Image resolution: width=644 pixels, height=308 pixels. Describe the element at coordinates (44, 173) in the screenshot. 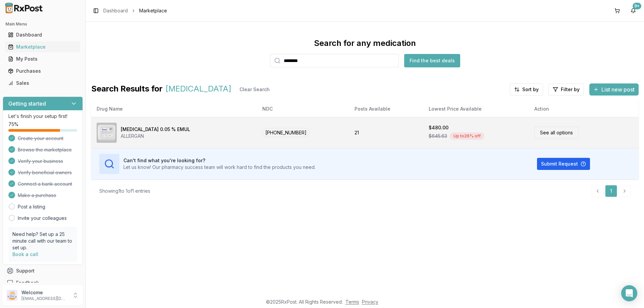

I see `span: Verify beneficial owners` at that location.